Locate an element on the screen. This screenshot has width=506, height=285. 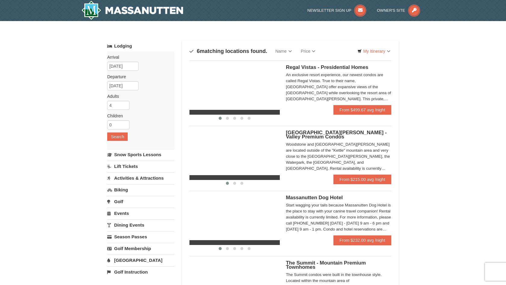
a: Golf is located at coordinates (141, 202).